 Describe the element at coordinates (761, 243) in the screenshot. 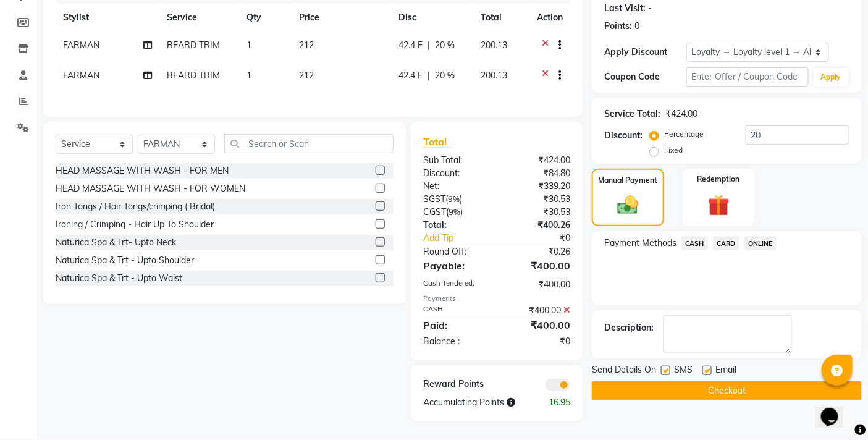

I see `span: ONLINE` at that location.